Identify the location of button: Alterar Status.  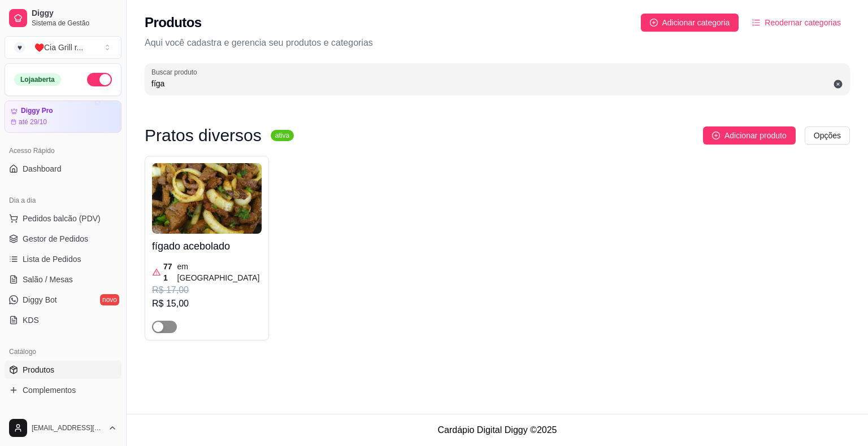
(99, 79).